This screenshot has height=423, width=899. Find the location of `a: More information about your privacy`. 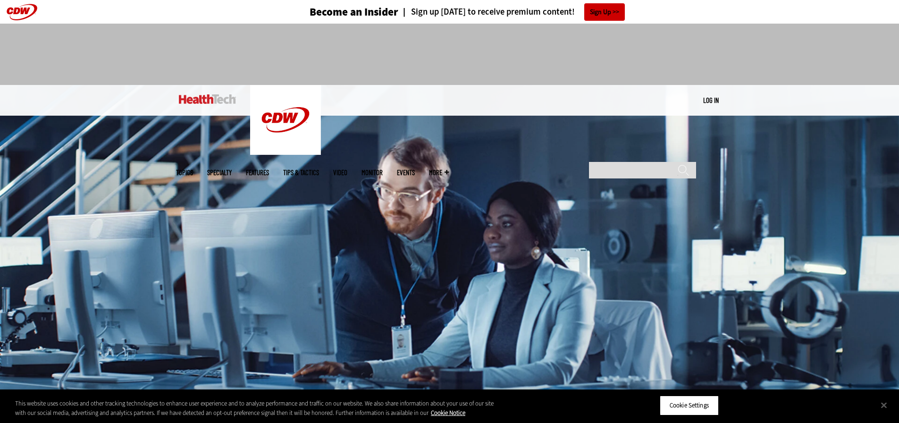

a: More information about your privacy is located at coordinates (448, 412).